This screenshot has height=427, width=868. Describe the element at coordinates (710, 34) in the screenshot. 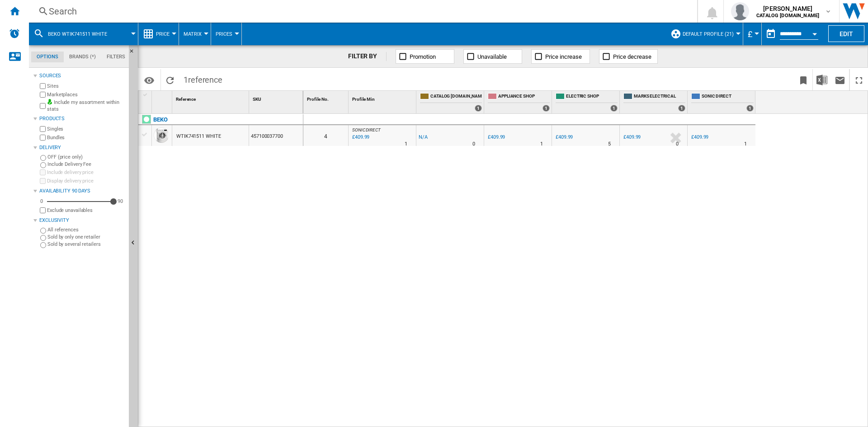

I see `button: Default profile (21)` at that location.